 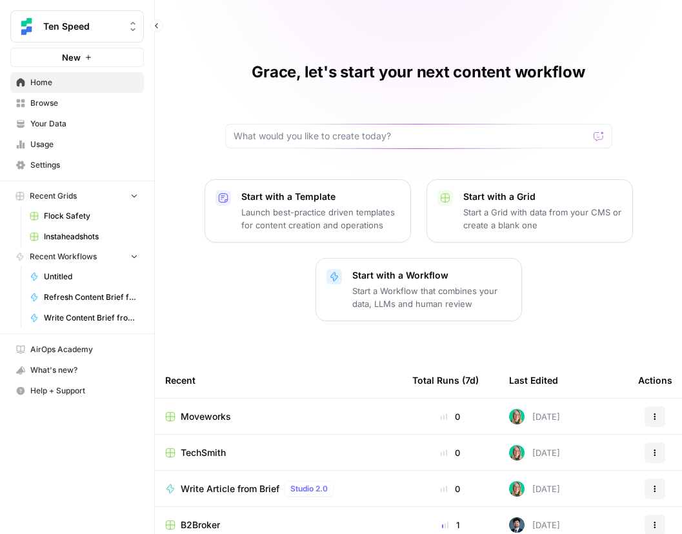 What do you see at coordinates (278, 453) in the screenshot?
I see `a: TechSmith` at bounding box center [278, 453].